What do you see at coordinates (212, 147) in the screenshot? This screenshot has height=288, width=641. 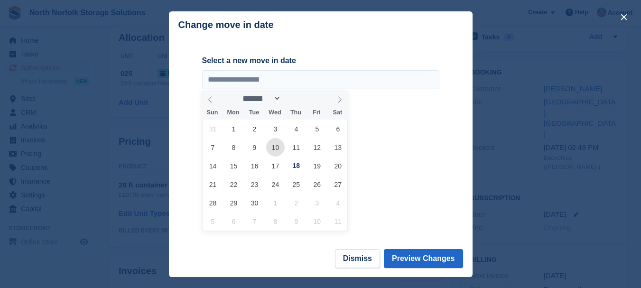 I see `span: September 7, 2025` at bounding box center [212, 147].